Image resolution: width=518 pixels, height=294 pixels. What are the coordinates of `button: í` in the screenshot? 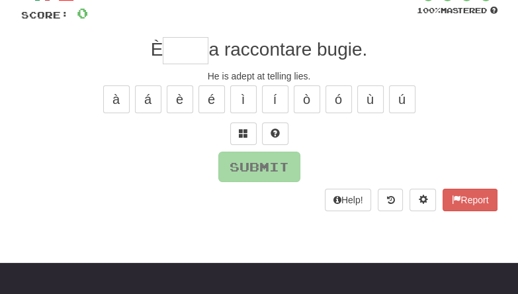 It's located at (275, 99).